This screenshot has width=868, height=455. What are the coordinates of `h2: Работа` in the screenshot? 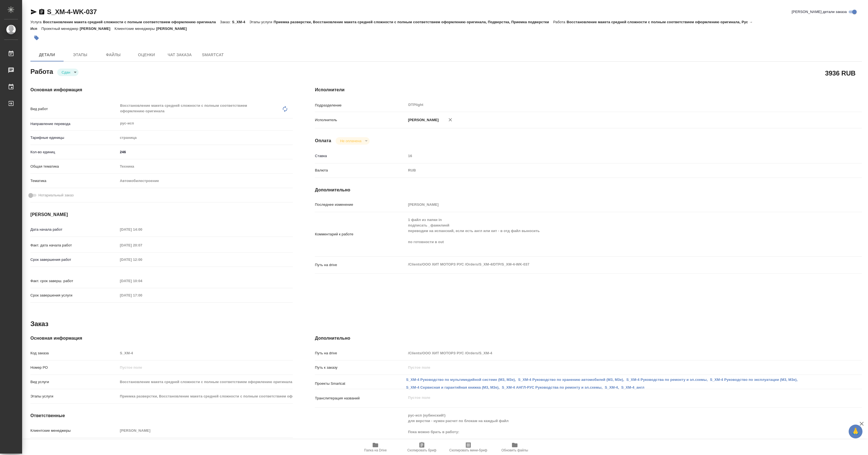 It's located at (42, 71).